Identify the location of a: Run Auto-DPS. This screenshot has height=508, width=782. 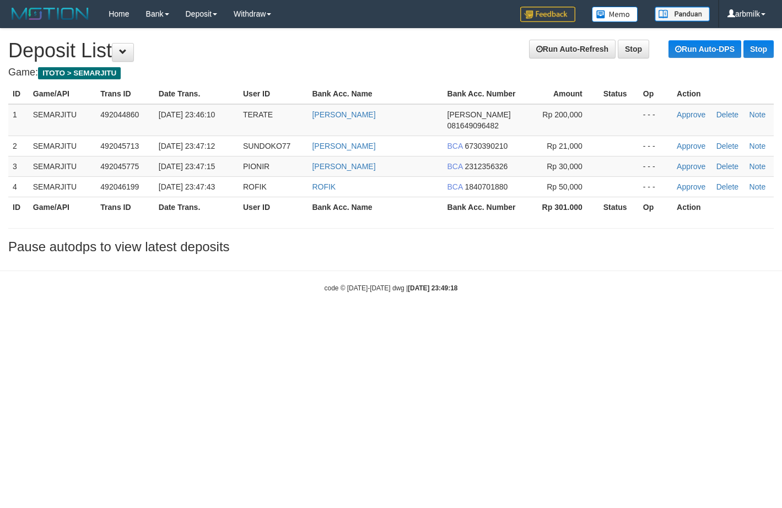
(705, 49).